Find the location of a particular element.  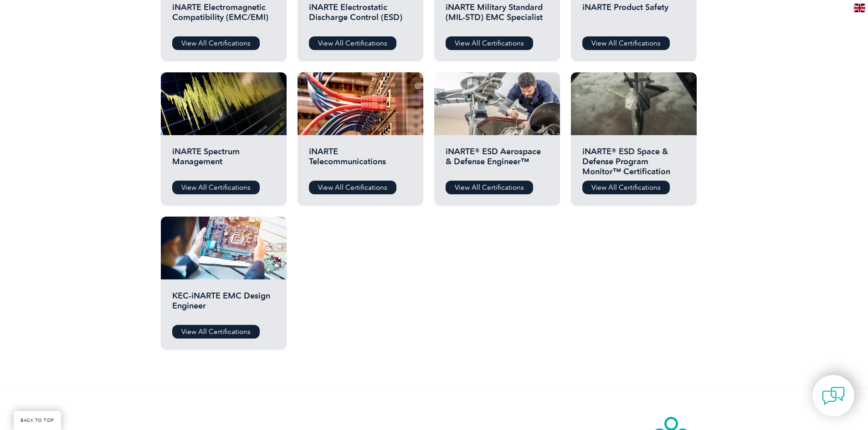

h2: KEC-iNARTE EMC Design Engineer is located at coordinates (223, 305).